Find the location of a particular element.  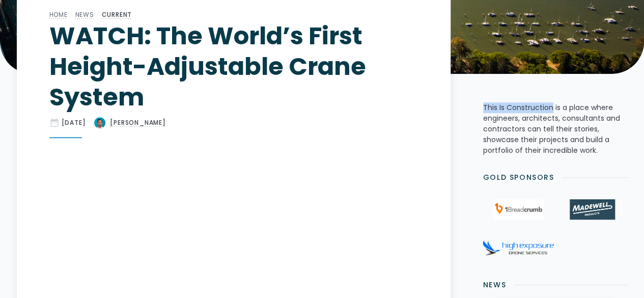

img: High Exposure is located at coordinates (518, 247).